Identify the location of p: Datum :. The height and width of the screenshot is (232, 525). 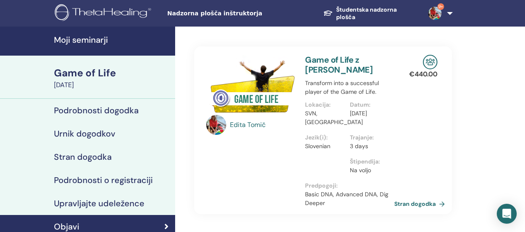
(370, 105).